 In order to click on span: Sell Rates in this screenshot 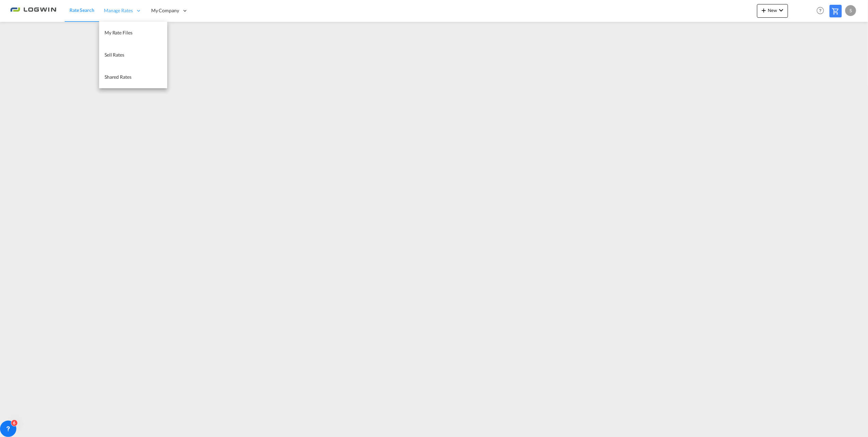, I will do `click(114, 54)`.